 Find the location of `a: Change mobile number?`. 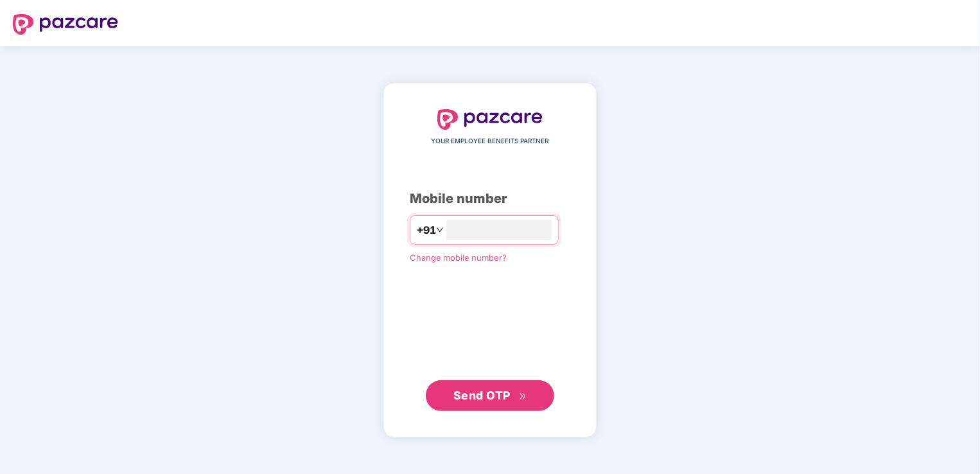

a: Change mobile number? is located at coordinates (458, 257).